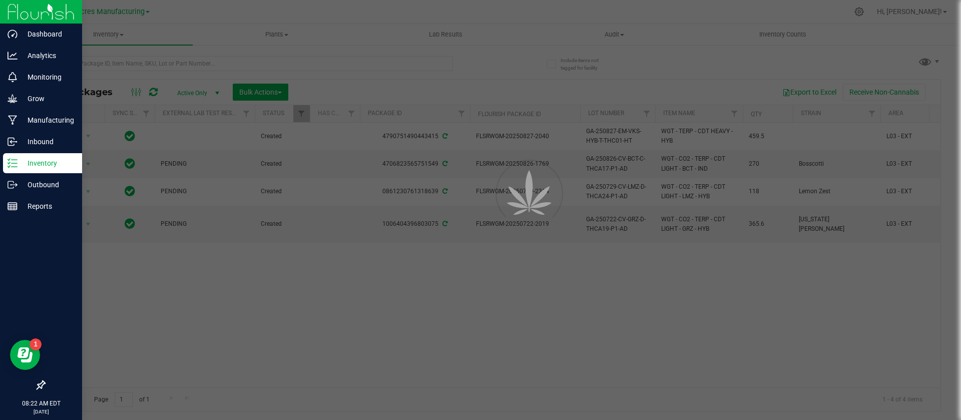  What do you see at coordinates (13, 99) in the screenshot?
I see `inline-svg: Grow` at bounding box center [13, 99].